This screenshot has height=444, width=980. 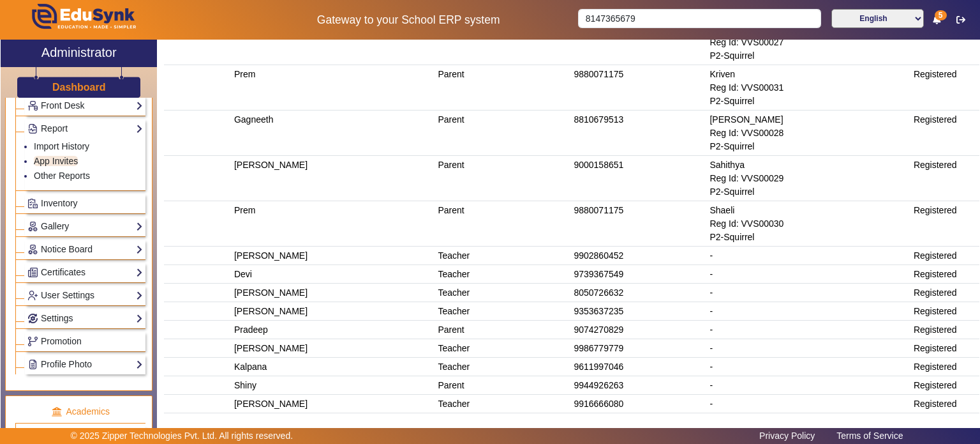 What do you see at coordinates (640, 348) in the screenshot?
I see `td: 9986779779` at bounding box center [640, 348].